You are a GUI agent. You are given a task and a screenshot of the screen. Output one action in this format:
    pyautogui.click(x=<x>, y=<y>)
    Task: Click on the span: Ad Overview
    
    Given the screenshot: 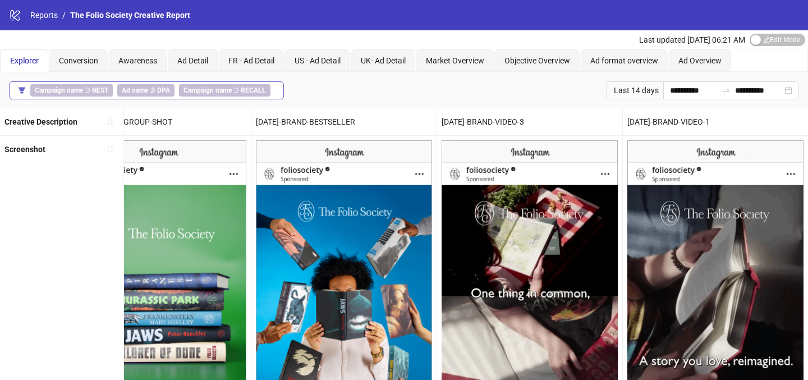 What is the action you would take?
    pyautogui.click(x=700, y=61)
    